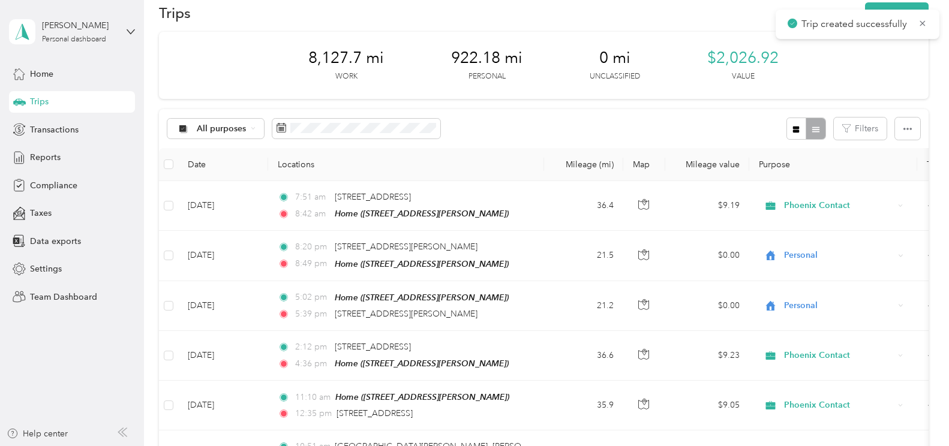  Describe the element at coordinates (312, 264) in the screenshot. I see `span: 8:49 pm` at that location.